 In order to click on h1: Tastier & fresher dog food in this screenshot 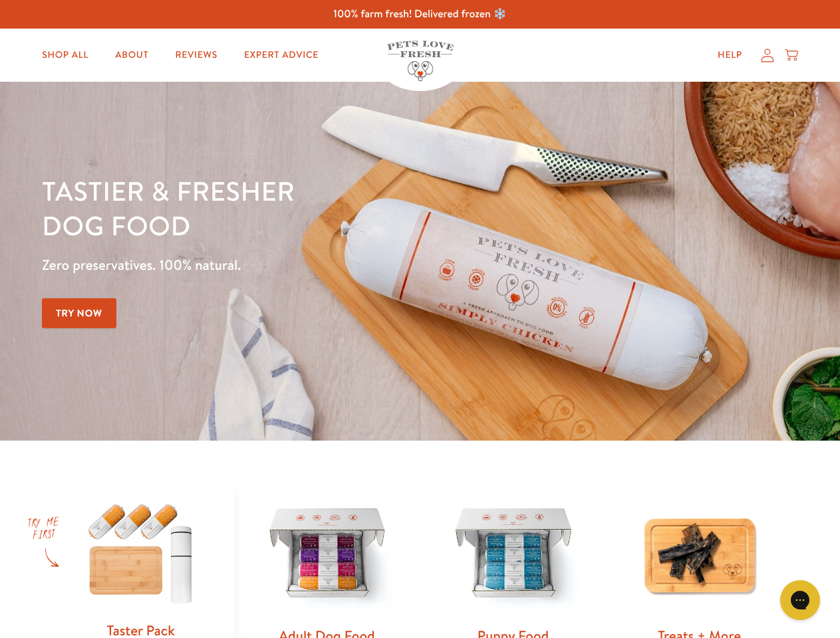, I will do `click(294, 208)`.